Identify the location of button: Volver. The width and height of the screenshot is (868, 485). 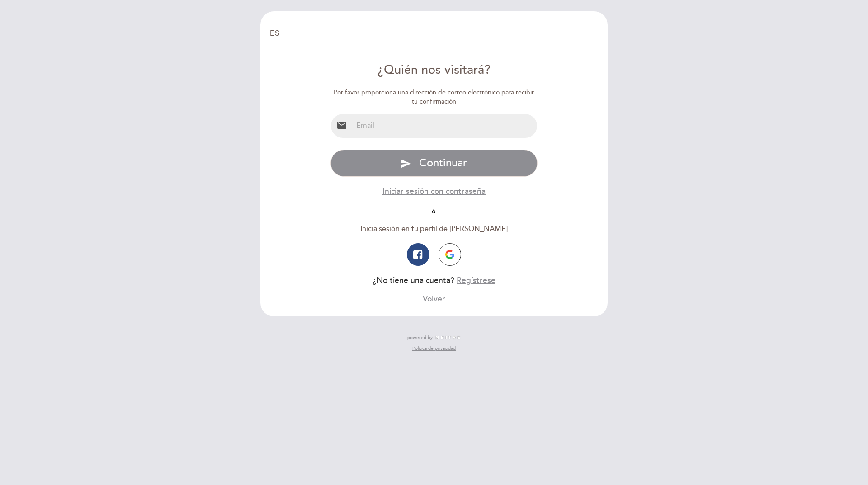
(434, 299).